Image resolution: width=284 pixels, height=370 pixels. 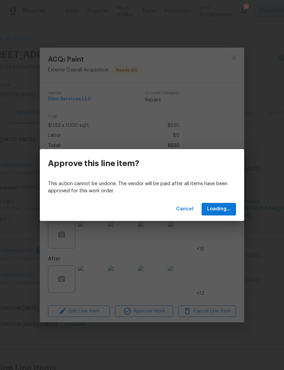 I want to click on span: Loading..., so click(x=219, y=209).